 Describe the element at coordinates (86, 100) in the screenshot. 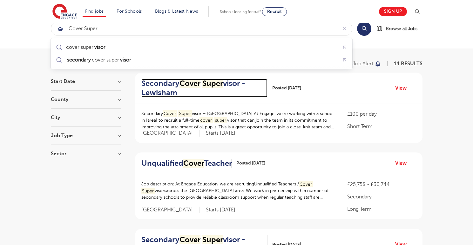

I see `h3: County` at that location.